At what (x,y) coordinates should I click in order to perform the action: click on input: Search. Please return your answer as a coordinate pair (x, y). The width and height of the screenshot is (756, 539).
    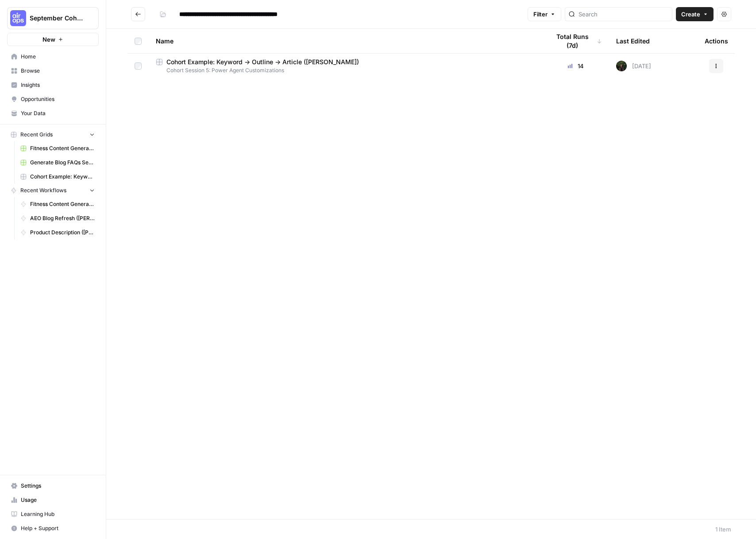
    Looking at the image, I should click on (623, 15).